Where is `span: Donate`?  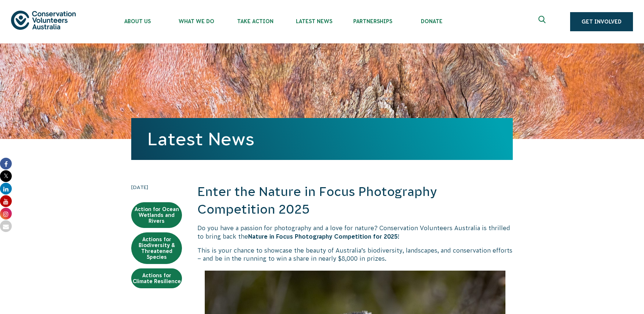 span: Donate is located at coordinates (431, 21).